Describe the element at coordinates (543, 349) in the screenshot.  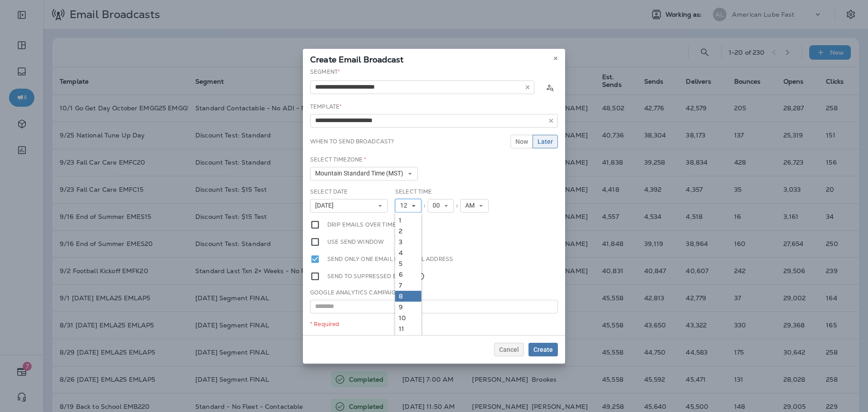
I see `span: Create` at that location.